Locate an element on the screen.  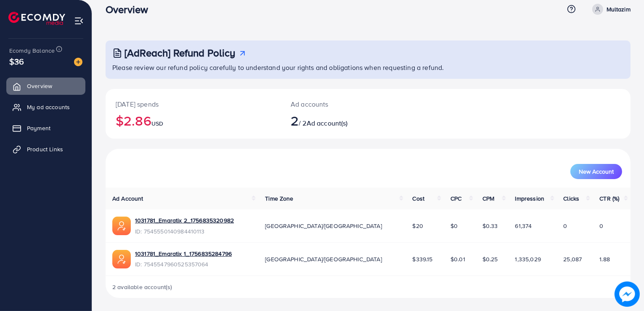
span: Product Links is located at coordinates (45, 149).